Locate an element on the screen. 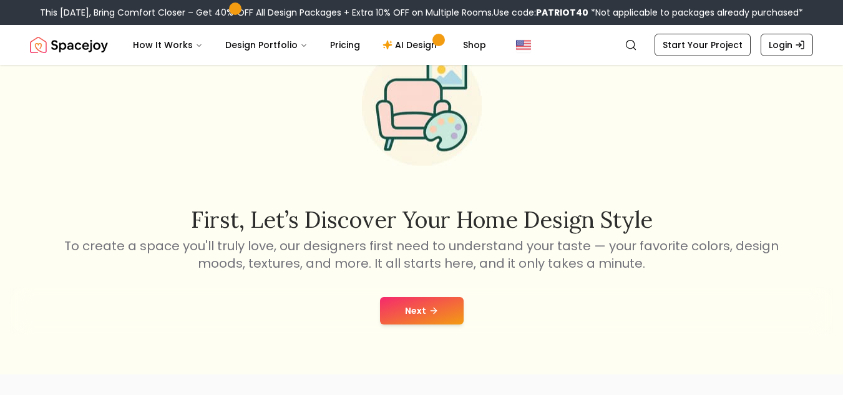 This screenshot has height=395, width=843. a: Spacejoy is located at coordinates (69, 45).